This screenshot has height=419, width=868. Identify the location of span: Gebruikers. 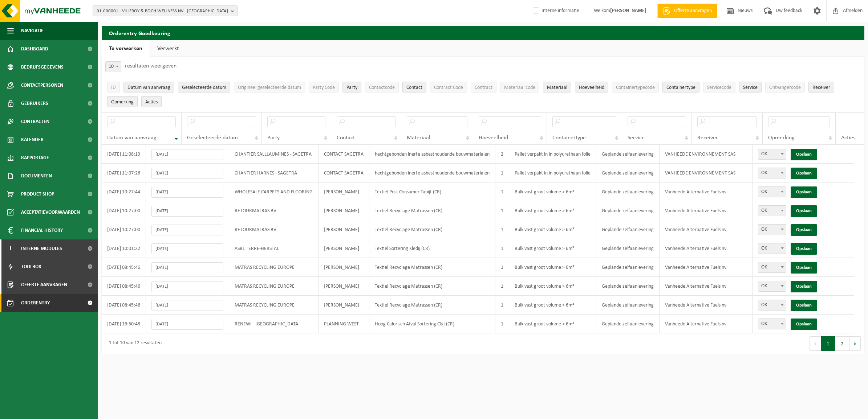
(35, 104).